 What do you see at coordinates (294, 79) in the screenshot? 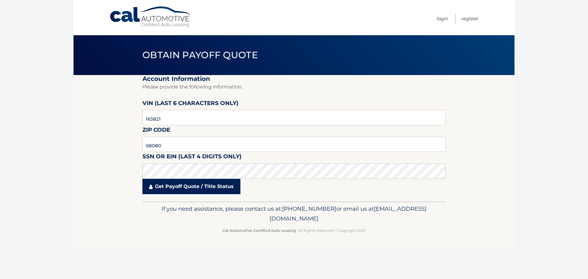
I see `h2: Account Information` at bounding box center [294, 79].